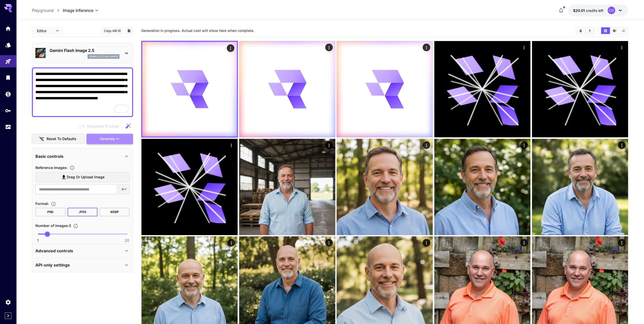 Image resolution: width=644 pixels, height=324 pixels. Describe the element at coordinates (38, 240) in the screenshot. I see `span: 1` at that location.